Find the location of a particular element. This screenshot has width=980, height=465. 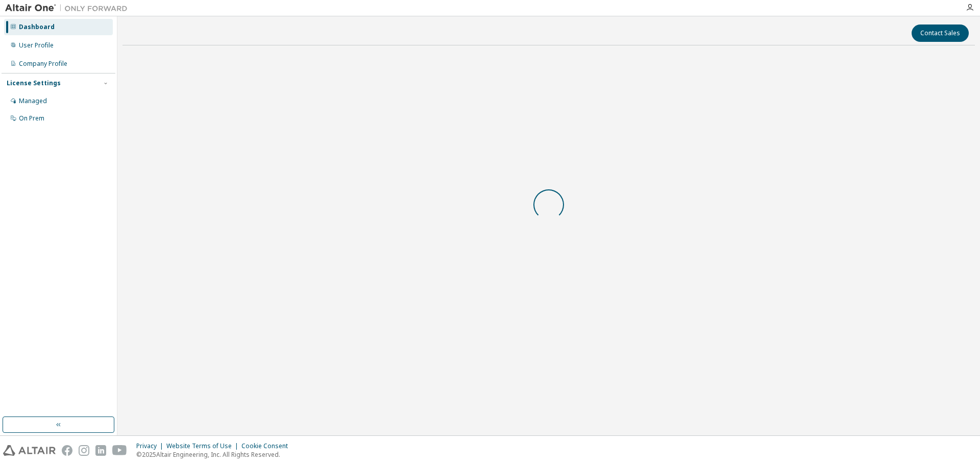

div: Managed is located at coordinates (33, 101).